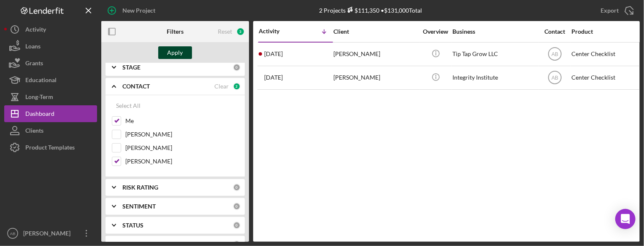  What do you see at coordinates (494, 32) in the screenshot?
I see `div: Business` at bounding box center [494, 32].